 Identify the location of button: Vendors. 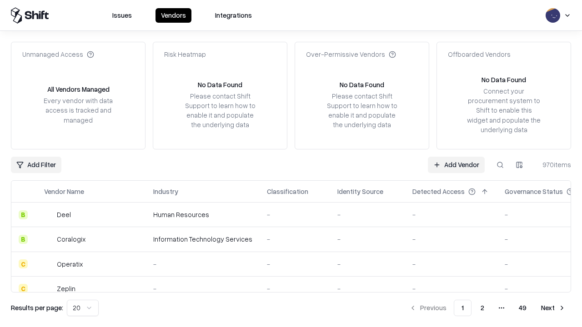
(173, 15).